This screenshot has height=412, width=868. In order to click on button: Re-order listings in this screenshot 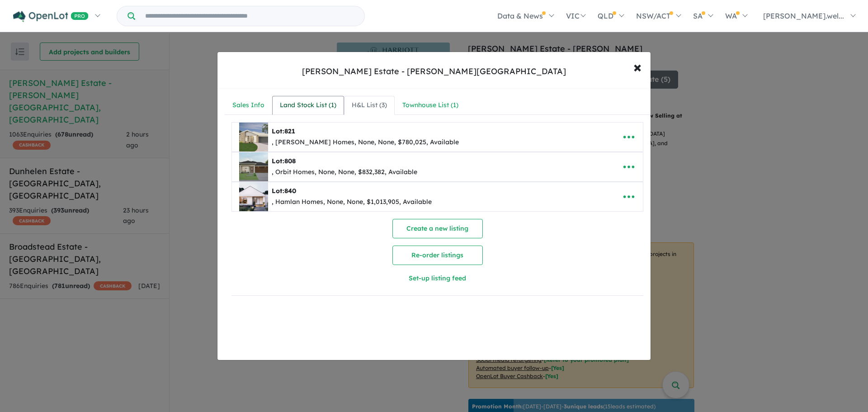, I will do `click(437, 255)`.